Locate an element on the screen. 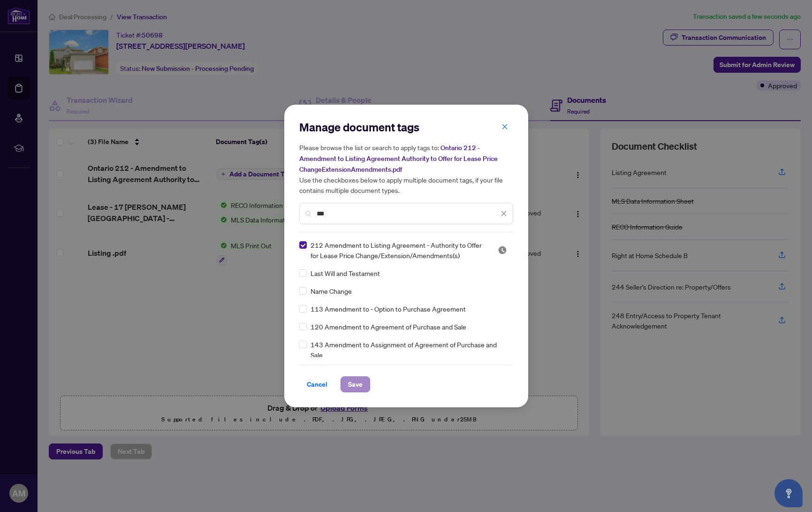 This screenshot has height=512, width=812. span: 143 Amendment to Assignment of Agreement of Purchase and Sale is located at coordinates (409, 350).